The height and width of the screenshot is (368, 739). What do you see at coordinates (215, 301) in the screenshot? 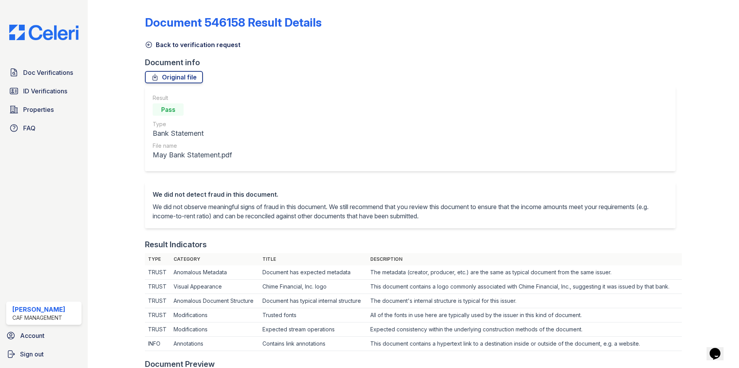
I see `td: Anomalous Document Structure` at bounding box center [215, 301].